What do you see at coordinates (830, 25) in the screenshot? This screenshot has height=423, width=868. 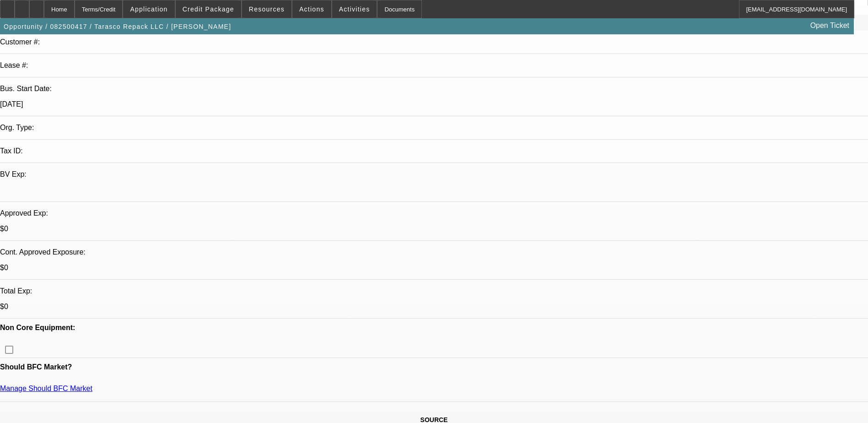 I see `a: Open Ticket` at bounding box center [830, 25].